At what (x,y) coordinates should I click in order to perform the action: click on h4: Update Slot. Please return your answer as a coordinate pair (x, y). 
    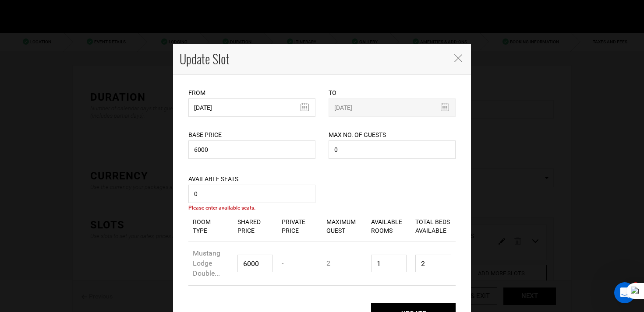
    Looking at the image, I should click on (312, 59).